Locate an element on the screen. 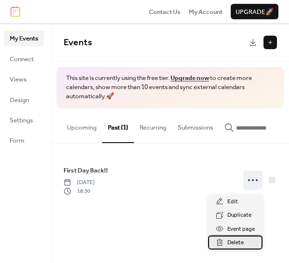  button: Submissions is located at coordinates (195, 125).